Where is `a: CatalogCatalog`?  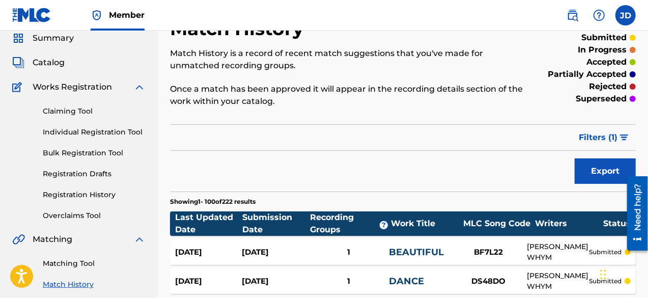 a: CatalogCatalog is located at coordinates (38, 63).